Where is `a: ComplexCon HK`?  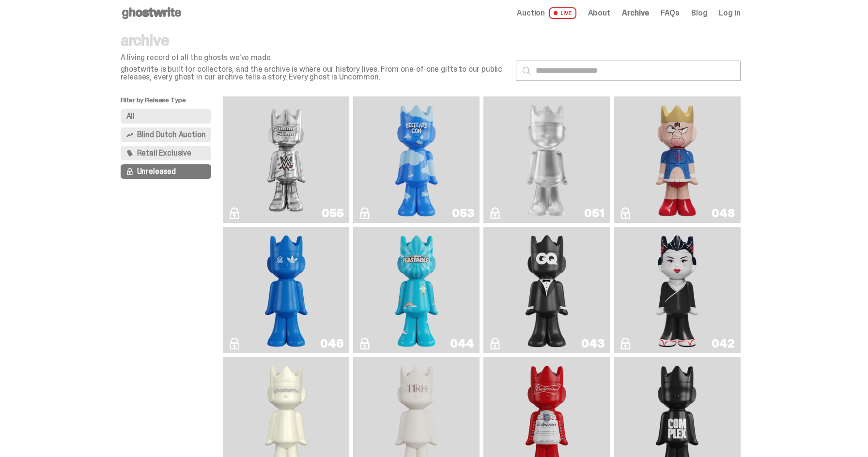
a: ComplexCon HK is located at coordinates (285, 290).